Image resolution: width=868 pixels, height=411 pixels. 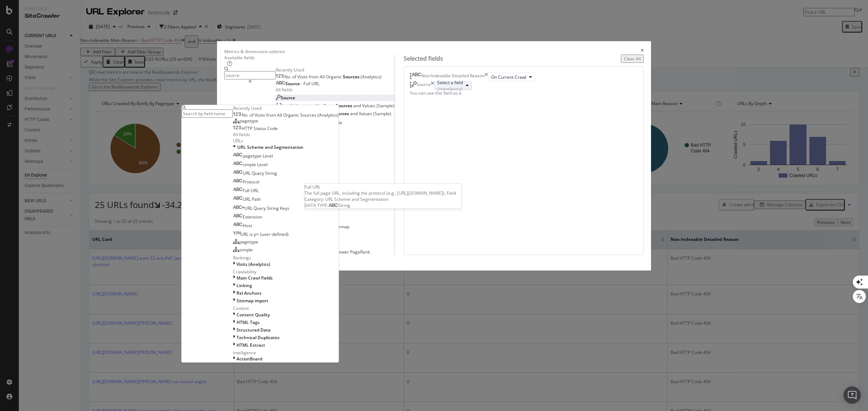 What do you see at coordinates (252, 217) in the screenshot?
I see `span: Extension` at bounding box center [252, 217].